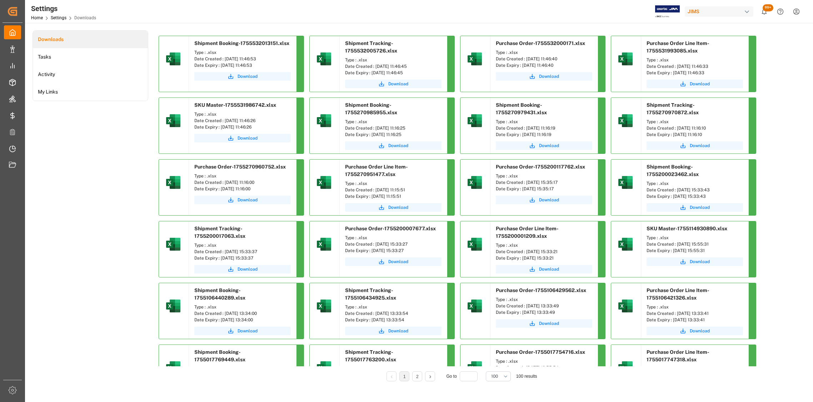  What do you see at coordinates (392, 376) in the screenshot?
I see `li: Previous Page` at bounding box center [392, 376].